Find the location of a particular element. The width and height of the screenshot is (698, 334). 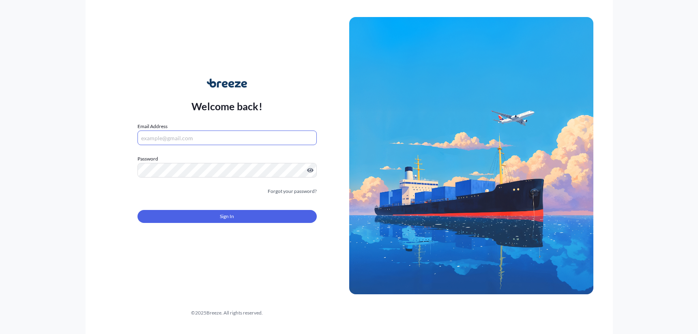

button: Sign In is located at coordinates (227, 217).